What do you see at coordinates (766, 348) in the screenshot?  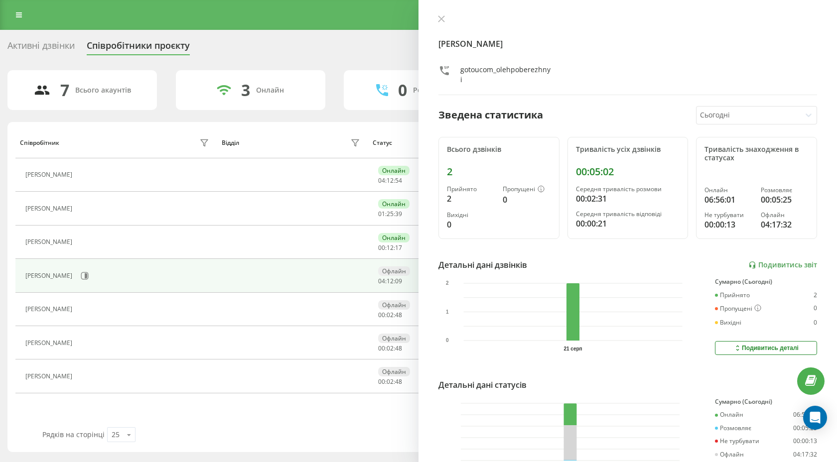 I see `div: Подивитись деталі` at bounding box center [766, 348].